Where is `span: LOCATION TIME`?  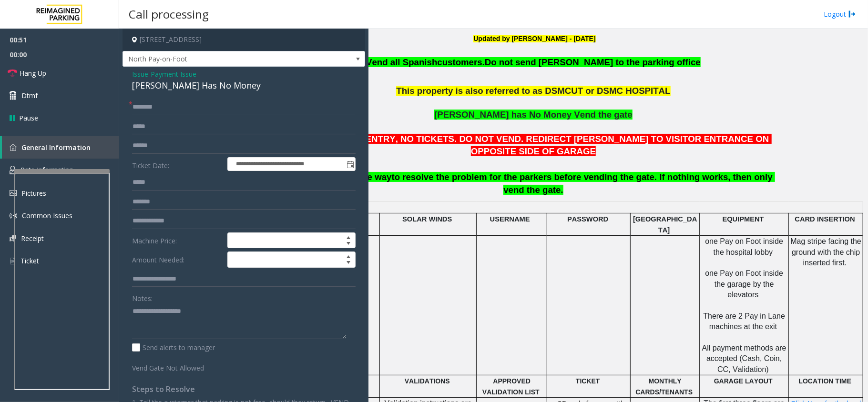 span: LOCATION TIME is located at coordinates (825, 381).